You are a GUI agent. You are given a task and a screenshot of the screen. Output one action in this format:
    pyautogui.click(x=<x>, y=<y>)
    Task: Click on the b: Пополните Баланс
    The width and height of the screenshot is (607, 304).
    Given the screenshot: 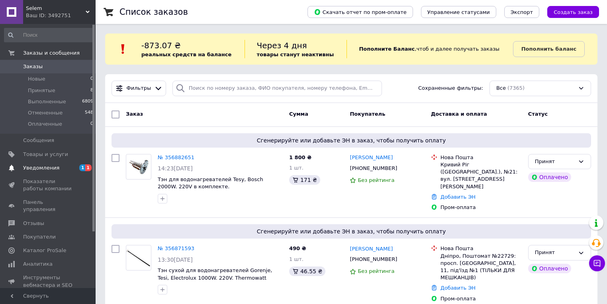 What is the action you would take?
    pyautogui.click(x=387, y=49)
    